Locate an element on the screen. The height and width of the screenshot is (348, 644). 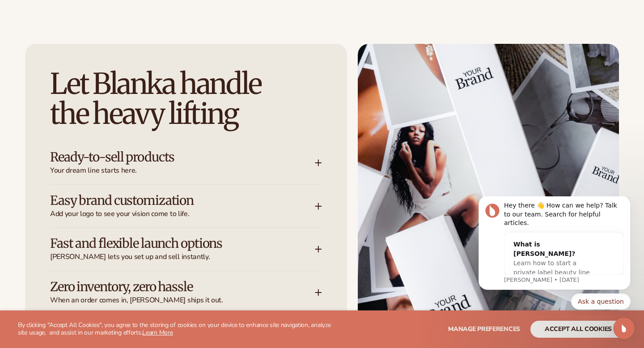
div: Message content is located at coordinates (99, 41).